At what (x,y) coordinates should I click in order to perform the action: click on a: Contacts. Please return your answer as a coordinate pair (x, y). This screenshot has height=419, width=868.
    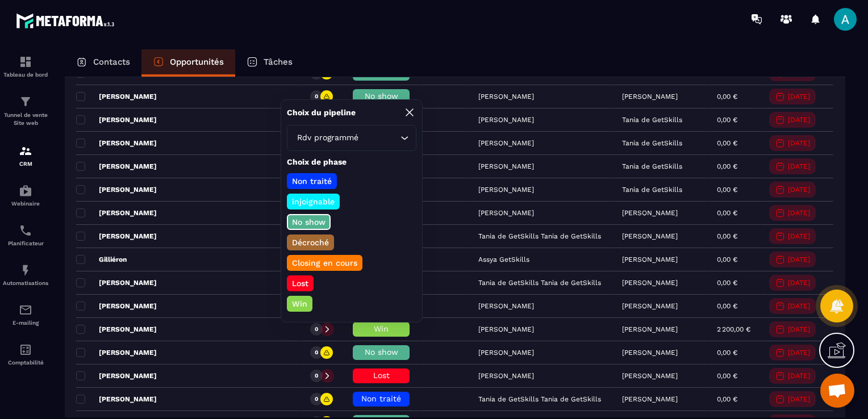
    Looking at the image, I should click on (102, 63).